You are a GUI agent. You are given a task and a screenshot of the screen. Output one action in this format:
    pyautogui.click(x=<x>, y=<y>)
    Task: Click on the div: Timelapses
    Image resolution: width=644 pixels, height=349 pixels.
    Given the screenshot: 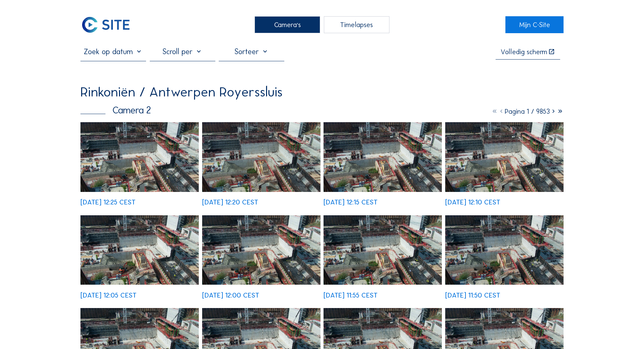 What is the action you would take?
    pyautogui.click(x=357, y=25)
    